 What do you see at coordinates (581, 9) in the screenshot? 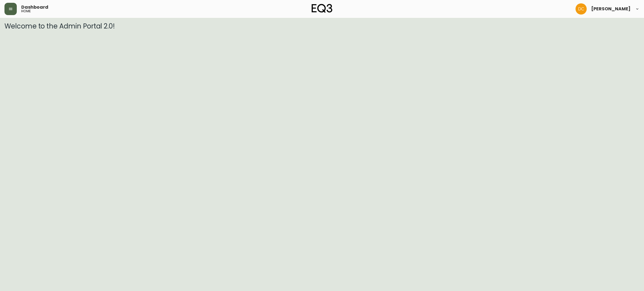
I see `img: 7eb451d6983258353faa3212700b340b` at bounding box center [581, 9].